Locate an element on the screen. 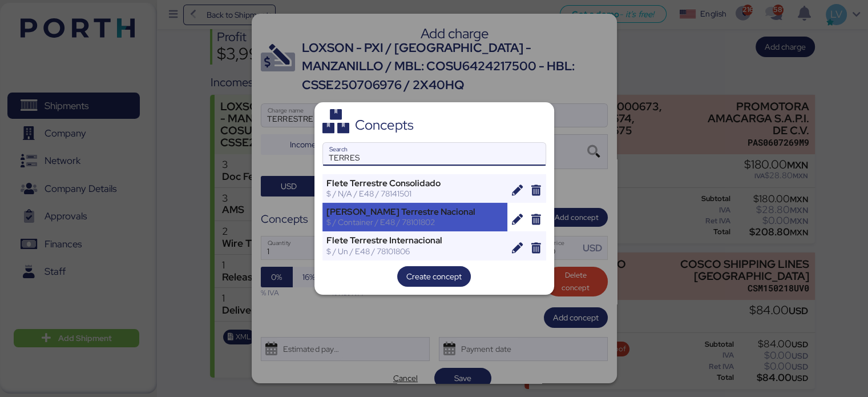 The width and height of the screenshot is (868, 397). input: Search is located at coordinates (434, 154).